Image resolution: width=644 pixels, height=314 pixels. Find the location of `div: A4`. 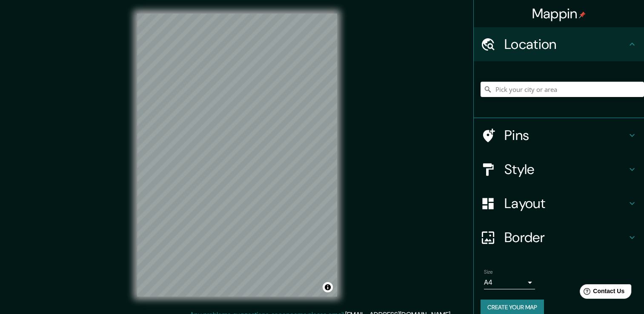

div: A4 is located at coordinates (509, 283).